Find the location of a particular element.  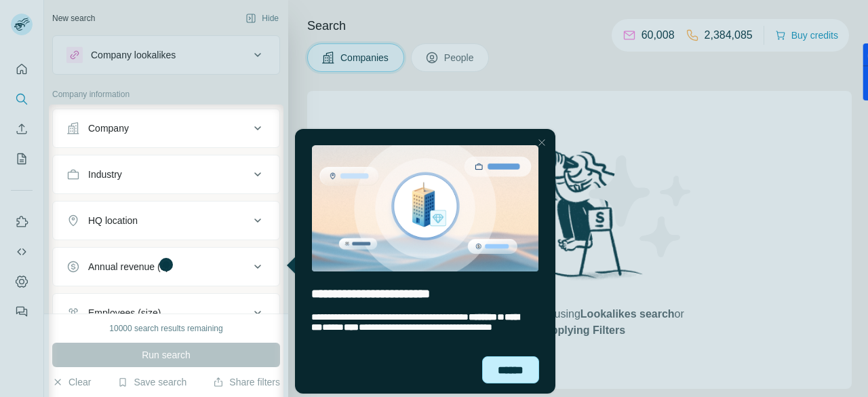

div: Got it is located at coordinates (227, 243).